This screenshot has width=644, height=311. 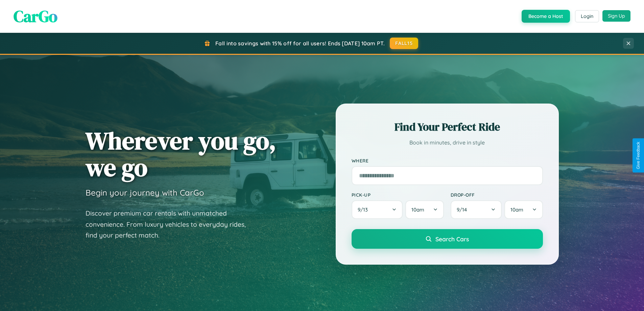 What do you see at coordinates (476, 210) in the screenshot?
I see `button: 9/14` at bounding box center [476, 210].